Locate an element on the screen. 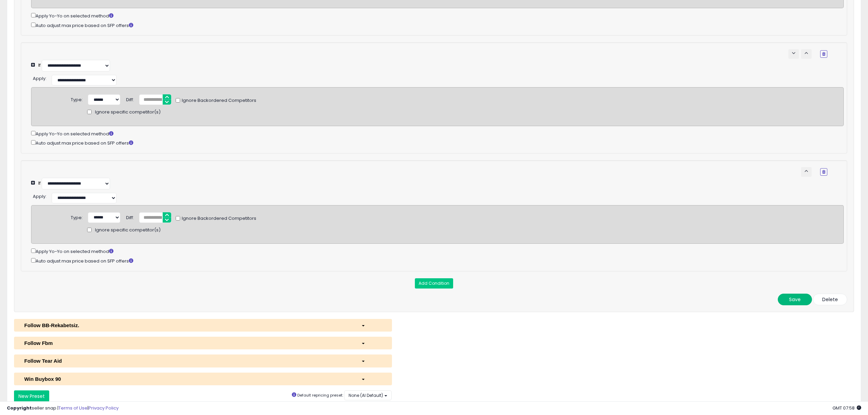 The width and height of the screenshot is (868, 415). button: Add Condition is located at coordinates (434, 284).